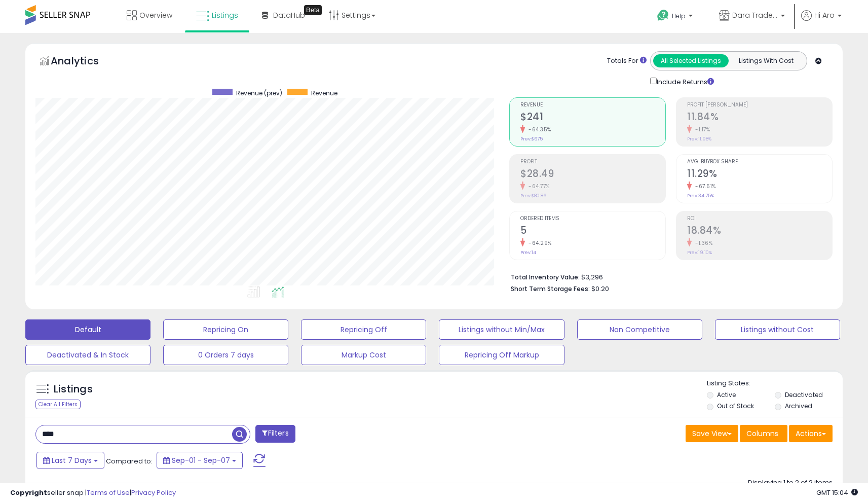 The image size is (868, 503). What do you see at coordinates (837, 492) in the screenshot?
I see `span: 2025-09-15 15:04 GMT` at bounding box center [837, 492].